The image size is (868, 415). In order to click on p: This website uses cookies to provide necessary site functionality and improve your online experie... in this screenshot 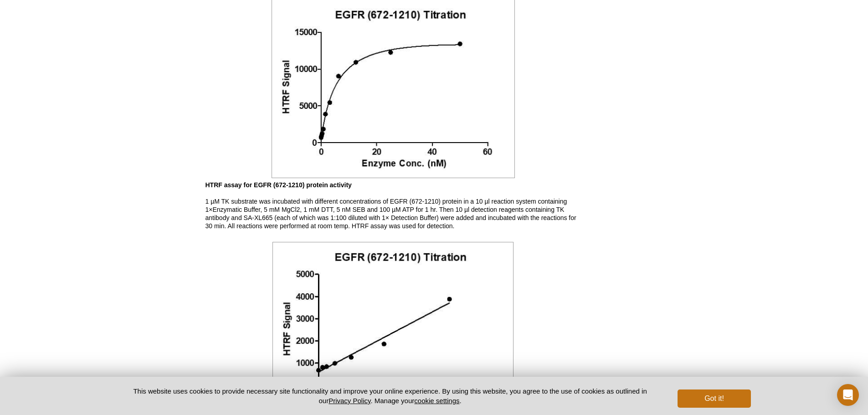, I will do `click(390, 396)`.